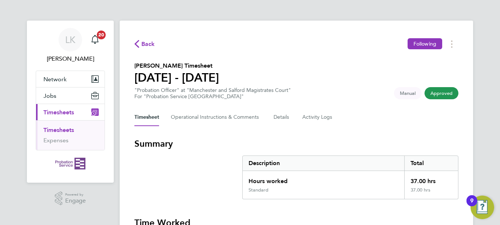 Image resolution: width=500 pixels, height=225 pixels. Describe the element at coordinates (145, 44) in the screenshot. I see `button: Back` at that location.